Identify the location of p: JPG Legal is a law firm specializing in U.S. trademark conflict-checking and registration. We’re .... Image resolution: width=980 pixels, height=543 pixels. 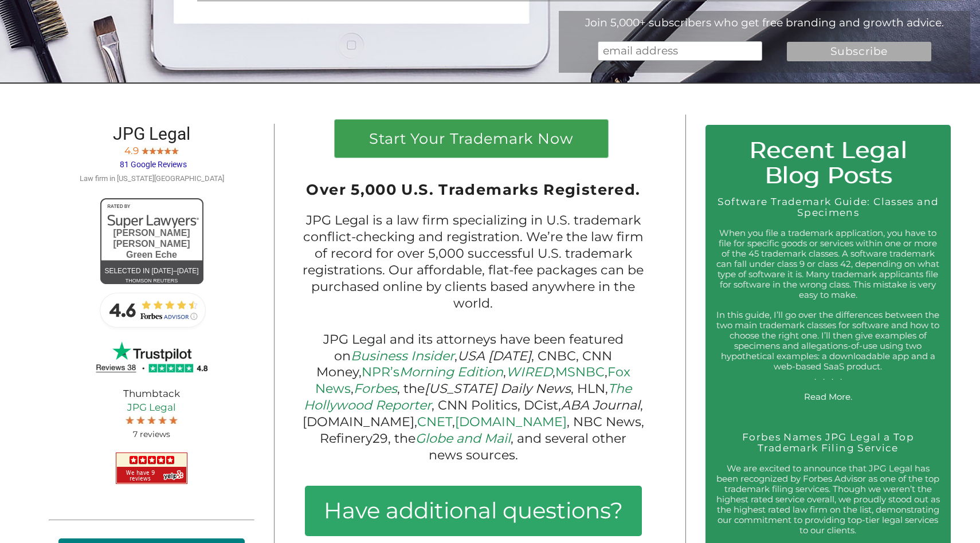
(474, 261).